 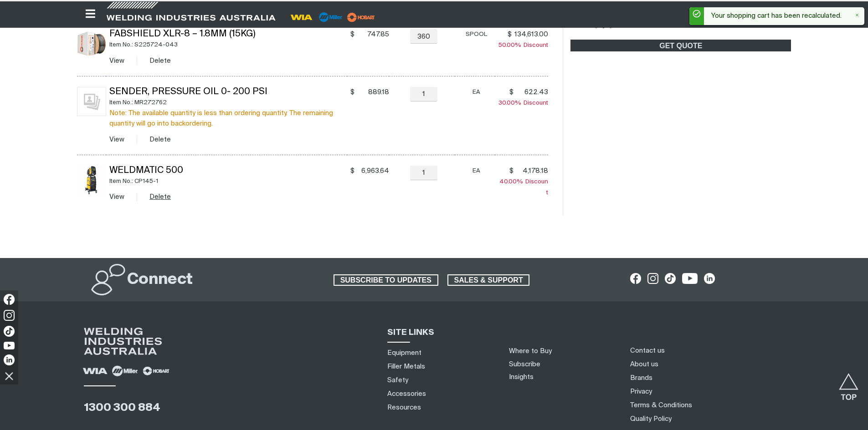 I want to click on a: About us, so click(x=644, y=364).